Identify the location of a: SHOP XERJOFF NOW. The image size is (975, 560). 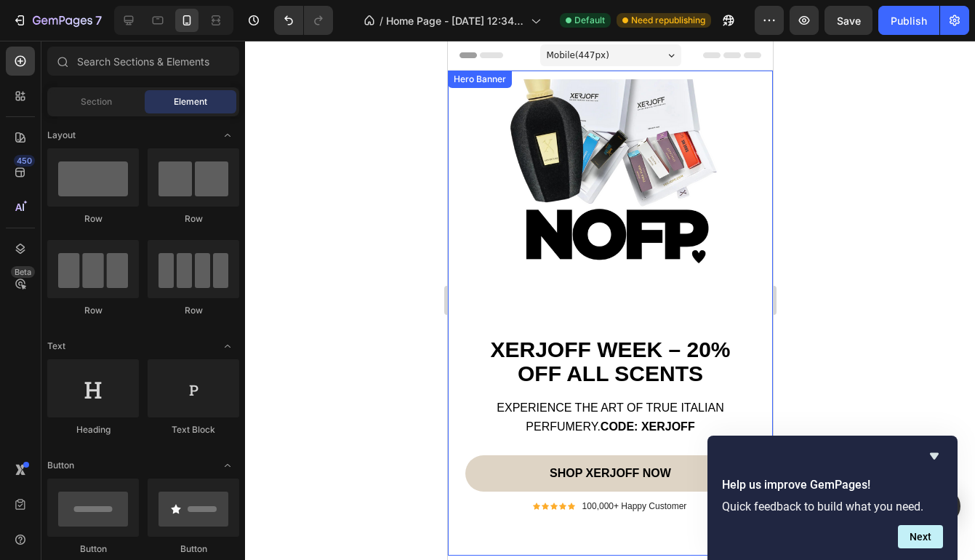
(162, 432).